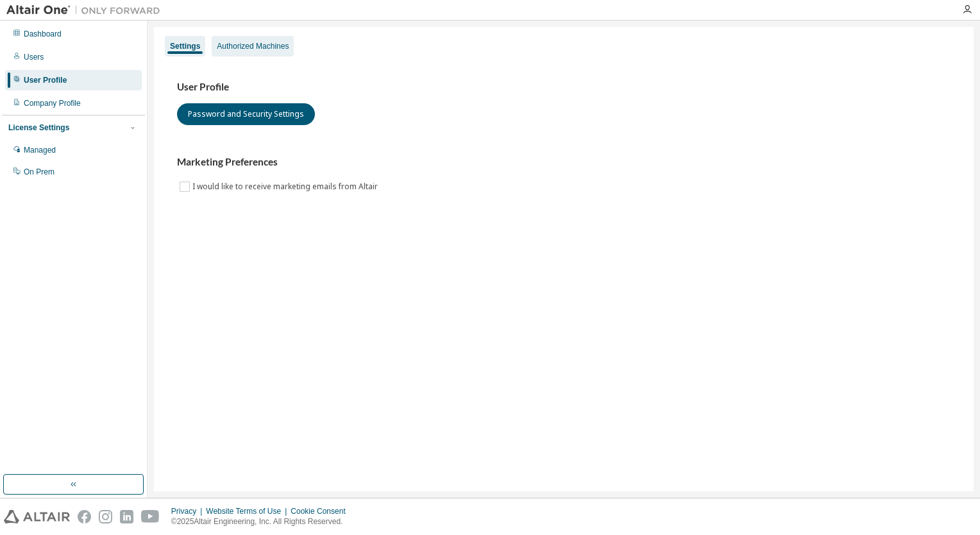 The width and height of the screenshot is (980, 535). What do you see at coordinates (127, 517) in the screenshot?
I see `img: linkedin.svg` at bounding box center [127, 517].